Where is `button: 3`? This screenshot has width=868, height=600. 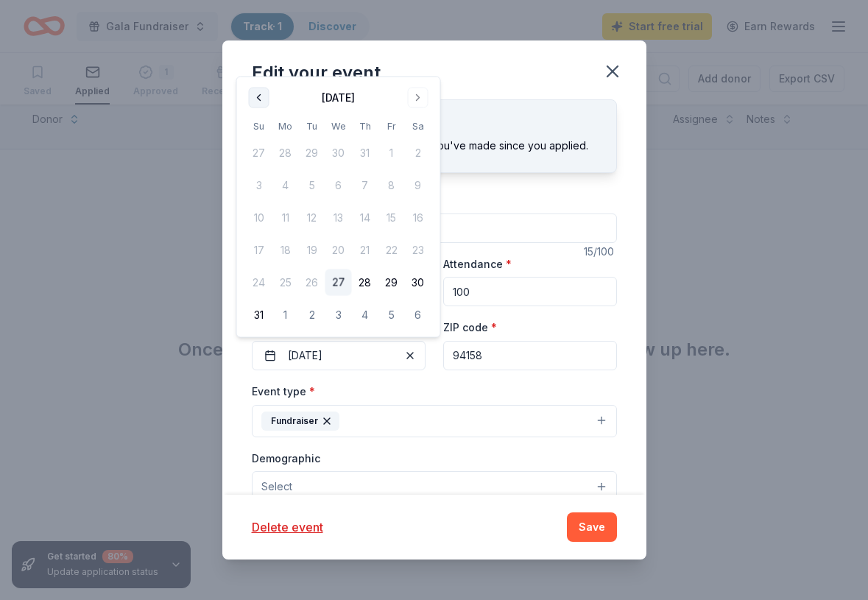 button: 3 is located at coordinates (338, 315).